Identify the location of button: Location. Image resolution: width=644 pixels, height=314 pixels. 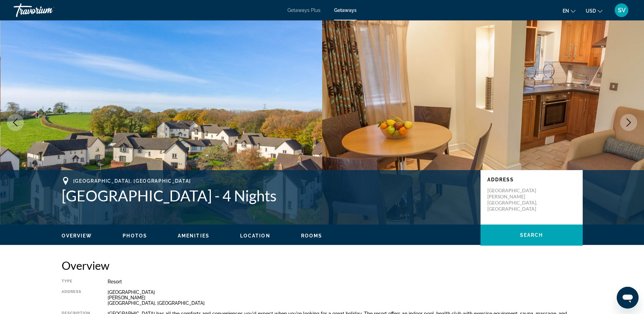
(255, 236).